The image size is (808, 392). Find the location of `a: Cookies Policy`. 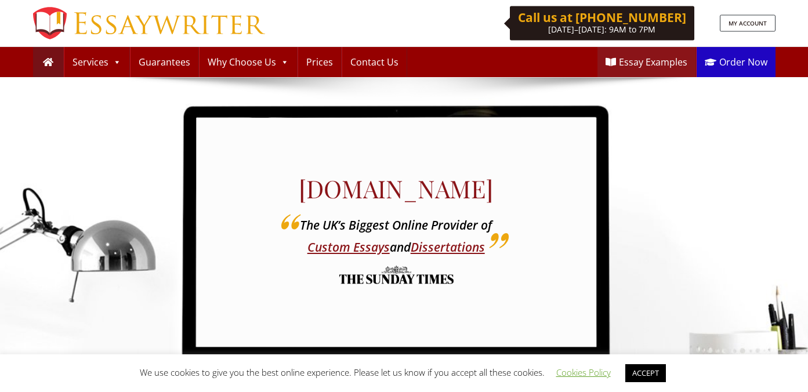

a: Cookies Policy is located at coordinates (583, 372).